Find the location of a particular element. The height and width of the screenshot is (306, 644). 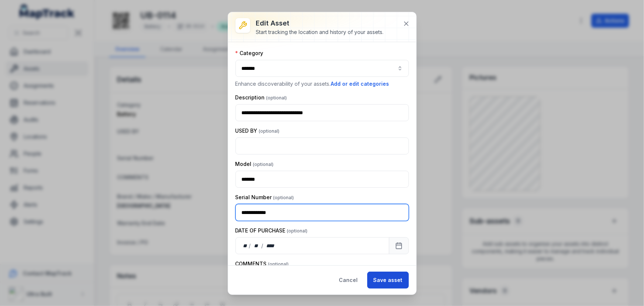

button: Calendar is located at coordinates (399, 245).